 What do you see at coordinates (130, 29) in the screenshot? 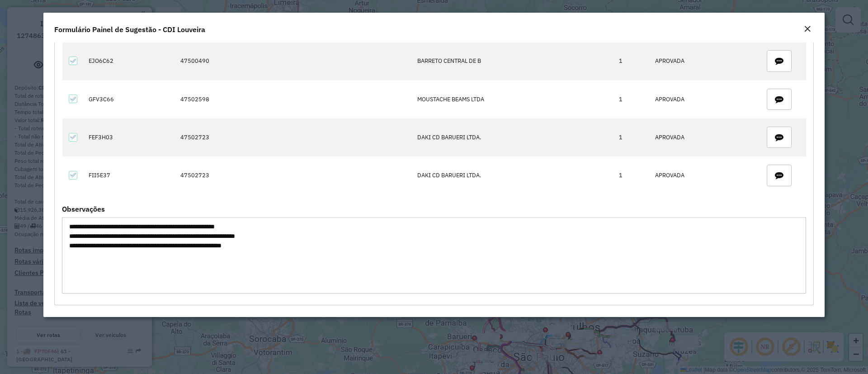
I see `h4: Formulário Painel de Sugestão - CDI Louveira` at bounding box center [130, 29].